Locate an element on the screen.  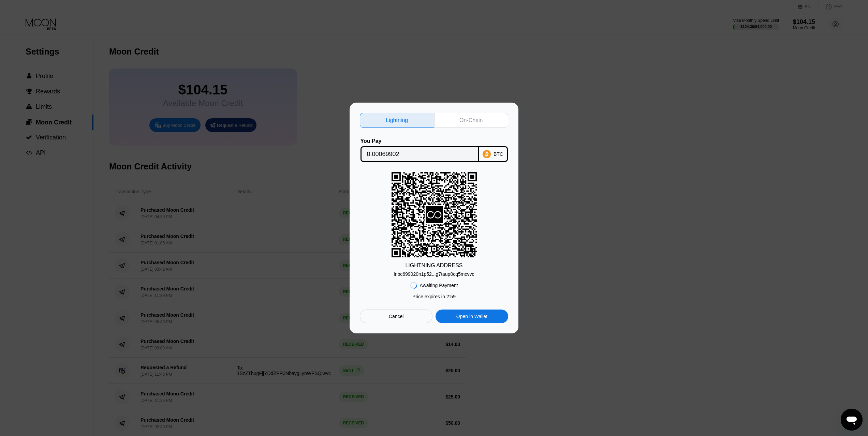
div: Open in Wallet is located at coordinates (472, 317).